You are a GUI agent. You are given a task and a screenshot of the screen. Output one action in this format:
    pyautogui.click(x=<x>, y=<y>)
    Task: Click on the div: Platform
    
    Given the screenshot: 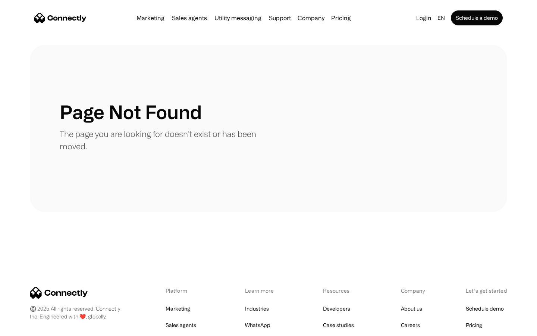 What is the action you would take?
    pyautogui.click(x=186, y=290)
    